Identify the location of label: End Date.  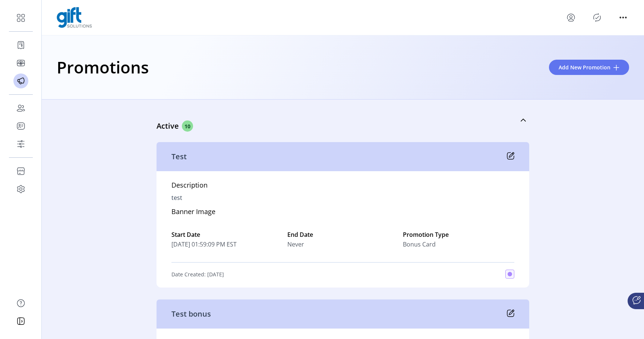
(343, 234).